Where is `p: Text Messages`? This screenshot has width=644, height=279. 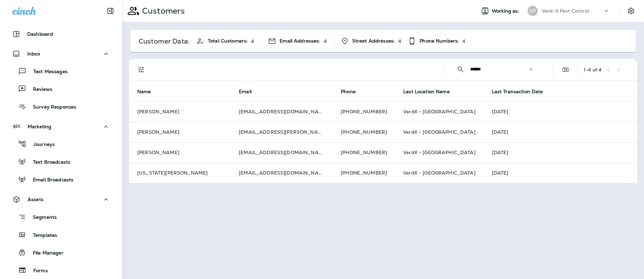
p: Text Messages is located at coordinates (47, 72).